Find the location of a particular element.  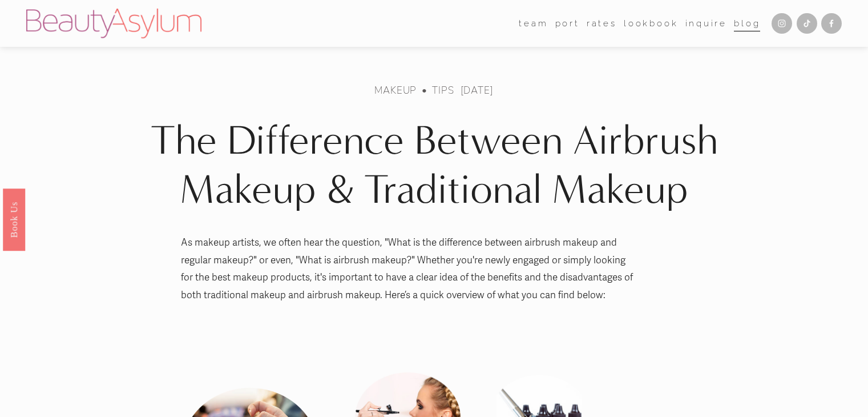

a: Inquire is located at coordinates (706, 23).